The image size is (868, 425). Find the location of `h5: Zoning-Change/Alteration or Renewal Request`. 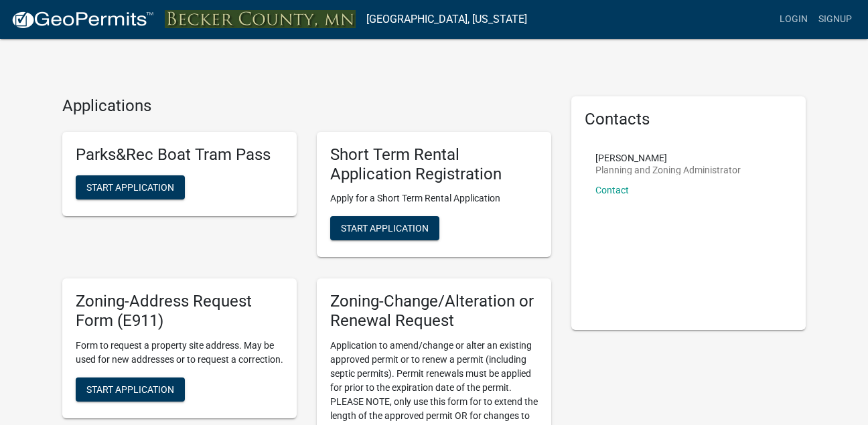

h5: Zoning-Change/Alteration or Renewal Request is located at coordinates (434, 311).